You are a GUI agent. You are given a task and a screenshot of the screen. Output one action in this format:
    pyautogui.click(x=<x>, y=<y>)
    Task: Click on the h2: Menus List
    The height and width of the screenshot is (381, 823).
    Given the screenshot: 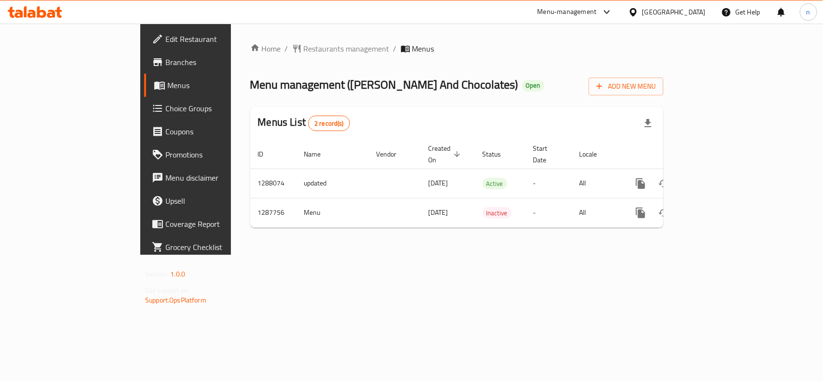 What is the action you would take?
    pyautogui.click(x=304, y=123)
    